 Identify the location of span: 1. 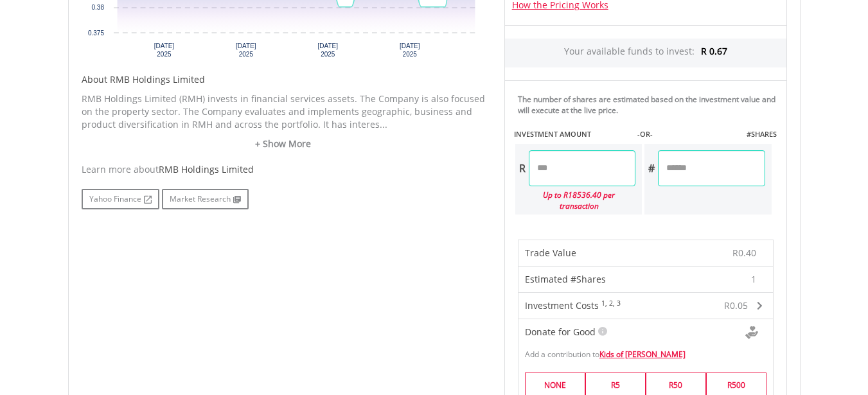
(754, 279).